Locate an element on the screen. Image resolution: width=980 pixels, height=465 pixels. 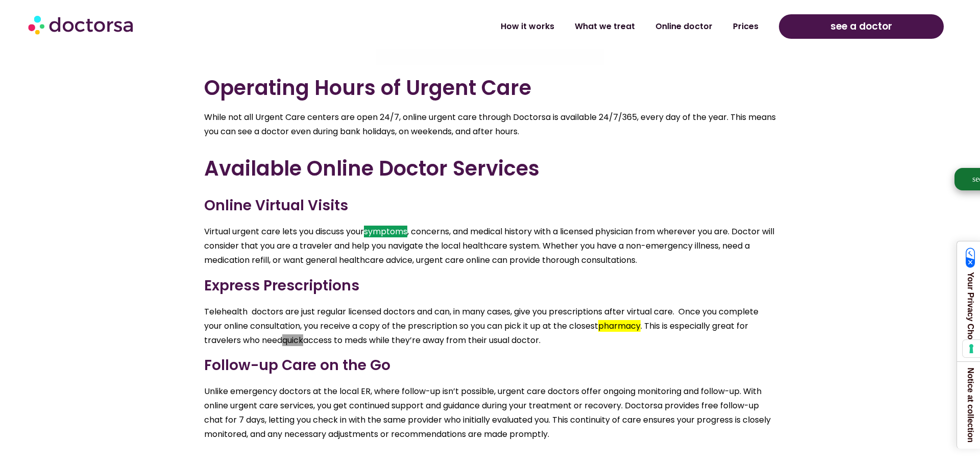
span: Category: Political Candidate, Term: "Quick" is located at coordinates (293, 340).